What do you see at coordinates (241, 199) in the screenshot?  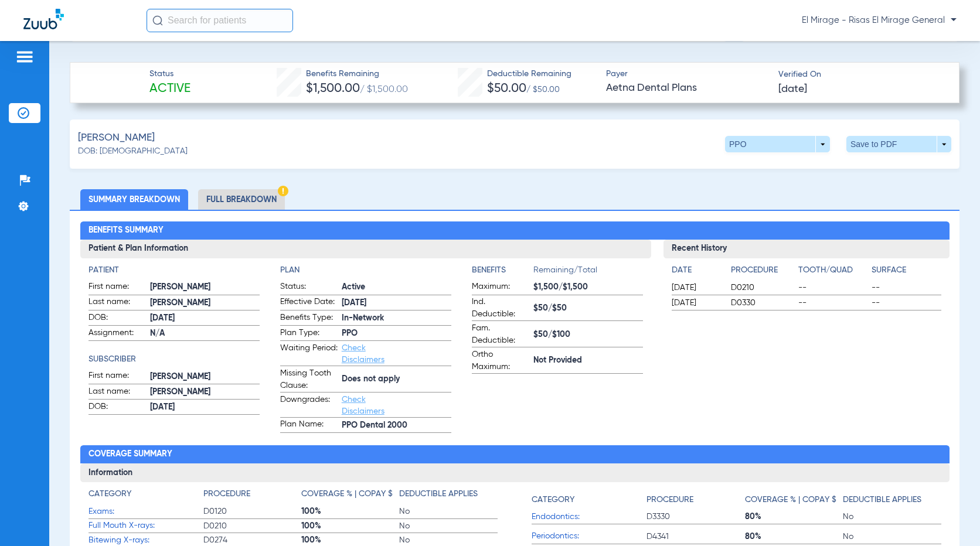 I see `li: Full Breakdown` at bounding box center [241, 199].